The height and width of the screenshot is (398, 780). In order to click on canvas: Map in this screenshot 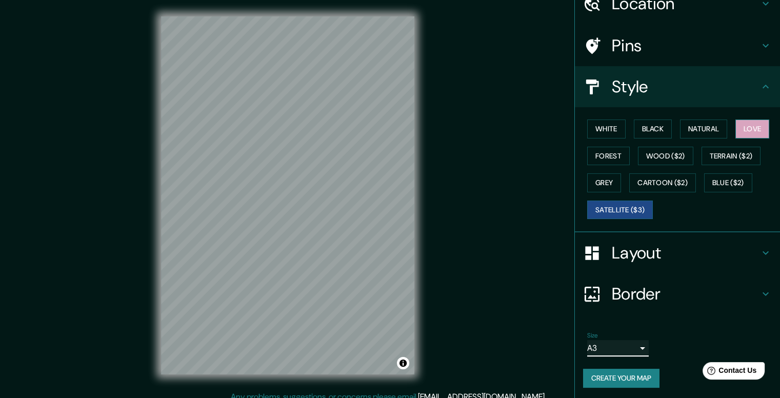, I will do `click(288, 195)`.